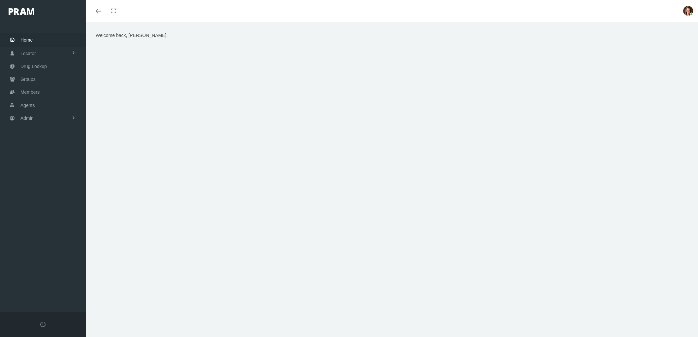 The width and height of the screenshot is (698, 337). I want to click on span: Drug Lookup, so click(34, 66).